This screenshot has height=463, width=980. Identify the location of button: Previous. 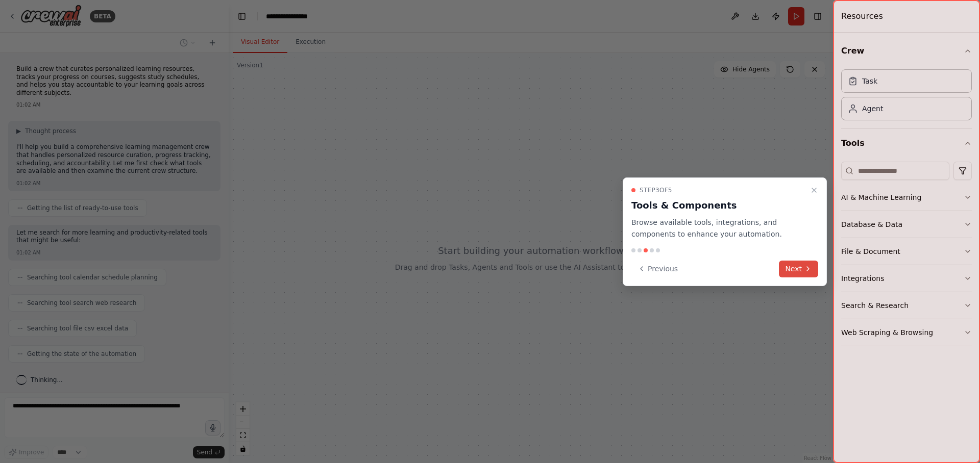
(658, 269).